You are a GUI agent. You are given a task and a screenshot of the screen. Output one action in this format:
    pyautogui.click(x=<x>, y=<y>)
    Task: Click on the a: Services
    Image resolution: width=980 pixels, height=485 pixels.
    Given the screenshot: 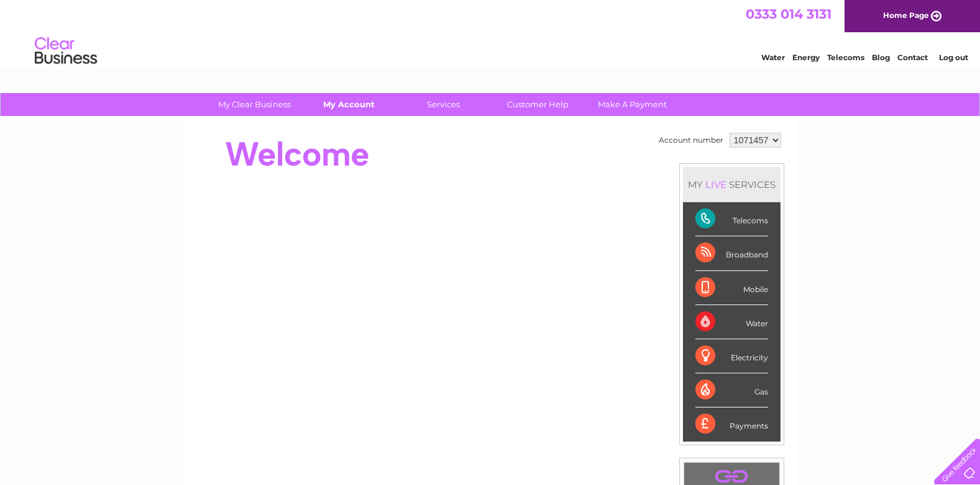 What is the action you would take?
    pyautogui.click(x=443, y=104)
    